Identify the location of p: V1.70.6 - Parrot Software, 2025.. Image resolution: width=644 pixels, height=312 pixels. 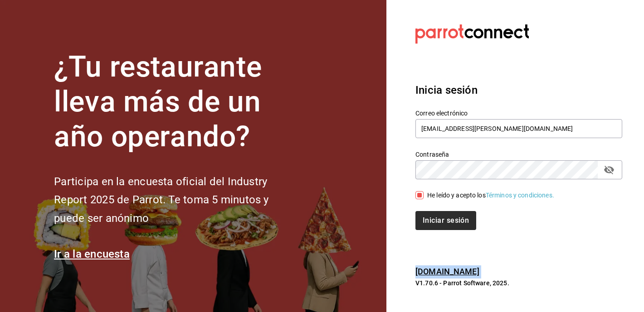
(519, 283).